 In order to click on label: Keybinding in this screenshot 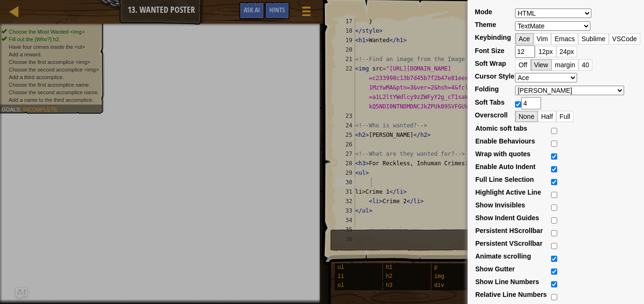, I will do `click(493, 37)`.